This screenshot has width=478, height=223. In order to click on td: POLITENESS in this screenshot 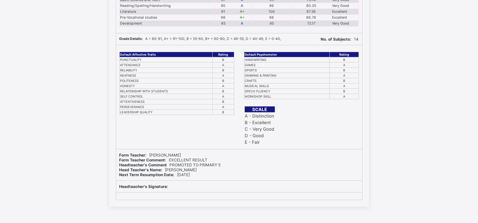, I will do `click(166, 81)`.